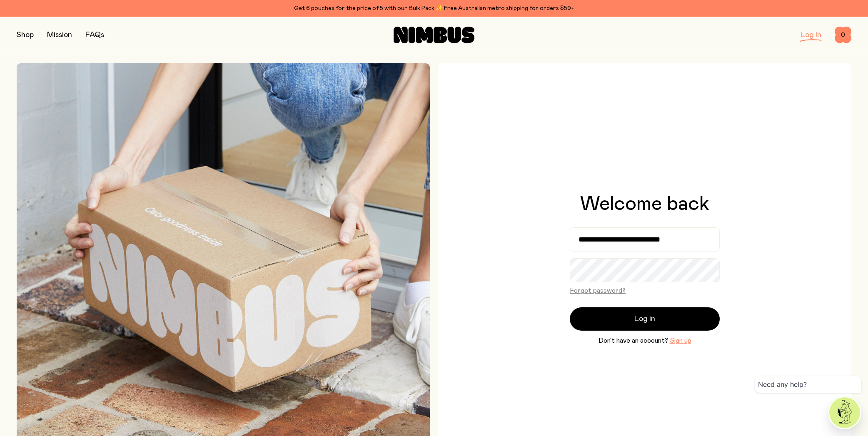 This screenshot has height=436, width=868. I want to click on div: Need any help?, so click(808, 384).